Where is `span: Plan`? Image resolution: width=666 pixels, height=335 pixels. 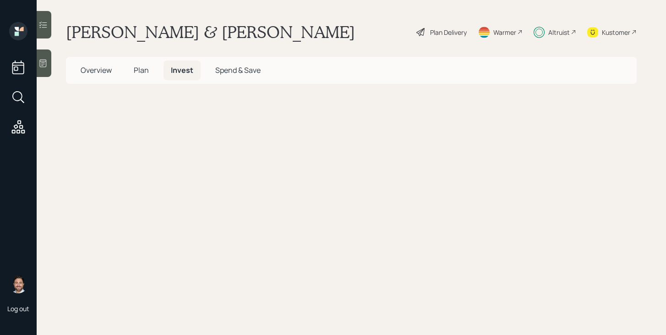
span: Plan is located at coordinates (141, 70).